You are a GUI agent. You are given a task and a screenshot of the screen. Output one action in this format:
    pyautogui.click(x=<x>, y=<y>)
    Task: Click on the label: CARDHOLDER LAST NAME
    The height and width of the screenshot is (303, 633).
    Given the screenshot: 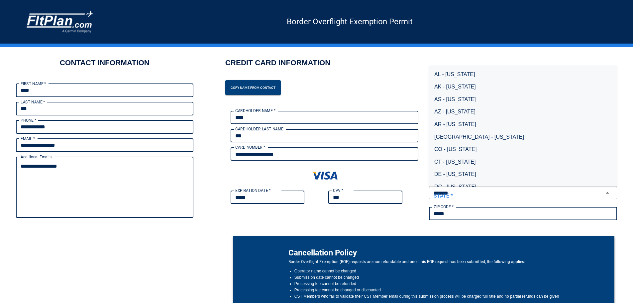 What is the action you would take?
    pyautogui.click(x=259, y=129)
    